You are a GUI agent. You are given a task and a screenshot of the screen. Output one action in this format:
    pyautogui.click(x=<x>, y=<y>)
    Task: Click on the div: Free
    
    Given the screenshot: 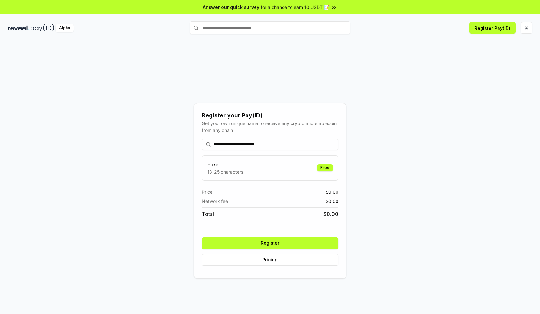 What is the action you would take?
    pyautogui.click(x=325, y=168)
    